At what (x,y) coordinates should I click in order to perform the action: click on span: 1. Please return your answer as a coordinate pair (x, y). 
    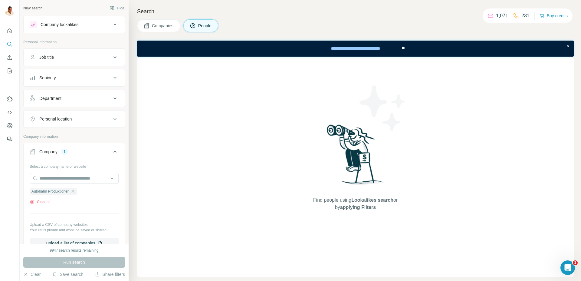
    Looking at the image, I should click on (575, 263).